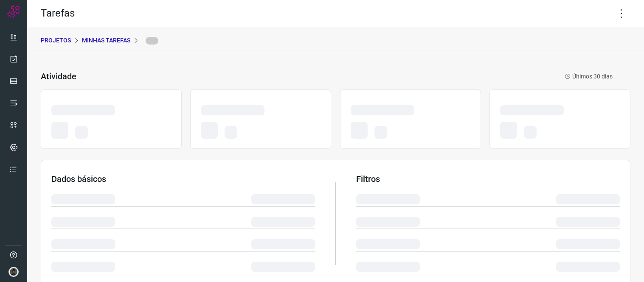  Describe the element at coordinates (487, 179) in the screenshot. I see `h3: Filtros` at that location.